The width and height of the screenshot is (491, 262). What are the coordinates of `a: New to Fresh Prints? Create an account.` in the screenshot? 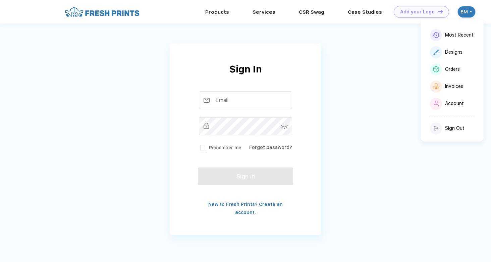 It's located at (246, 208).